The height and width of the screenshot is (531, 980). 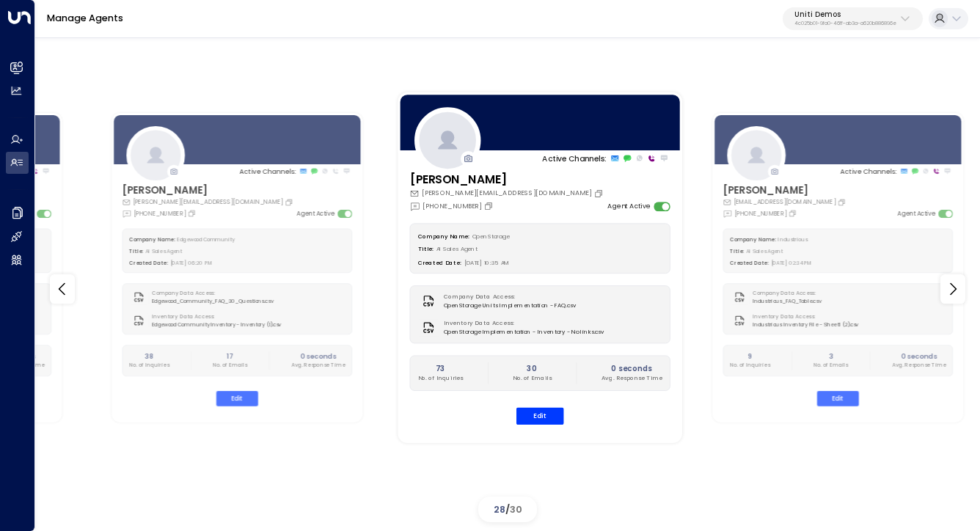 What do you see at coordinates (749, 356) in the screenshot?
I see `h2: 9` at bounding box center [749, 356].